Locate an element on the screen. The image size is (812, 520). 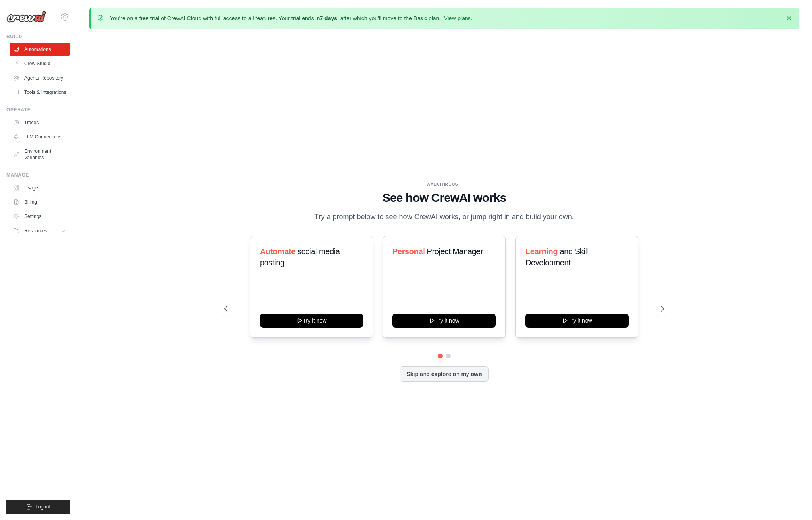
p: Try a prompt below to see how CrewAI works, or jump right in and build your own. is located at coordinates (444, 217).